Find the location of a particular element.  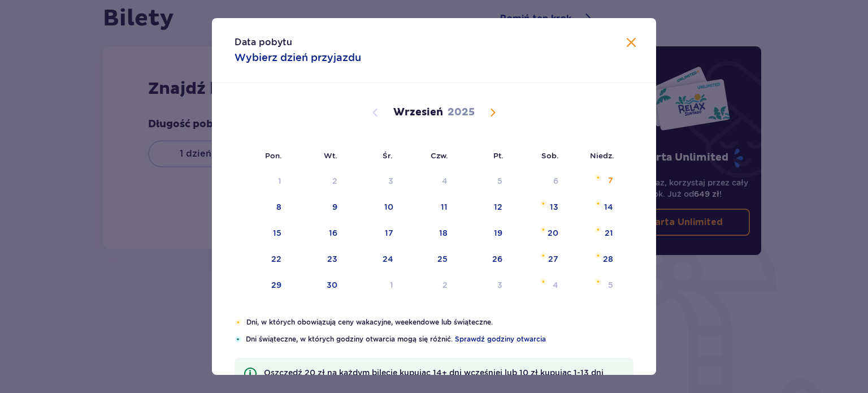

div: 5 is located at coordinates (500, 181).